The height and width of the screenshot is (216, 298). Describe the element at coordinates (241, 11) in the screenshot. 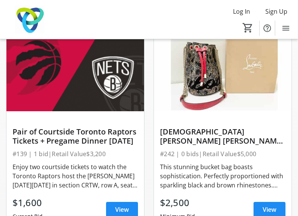

I see `span: Log In` at that location.